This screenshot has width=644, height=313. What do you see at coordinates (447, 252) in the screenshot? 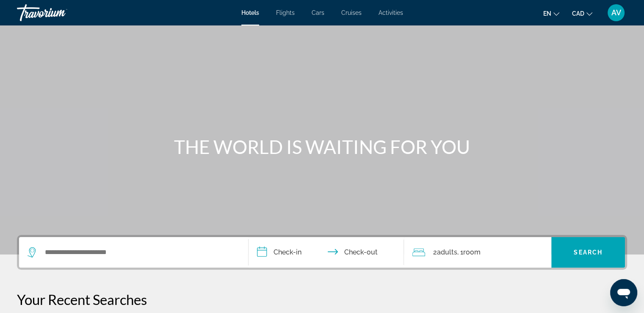
I see `span: Adults` at bounding box center [447, 252].